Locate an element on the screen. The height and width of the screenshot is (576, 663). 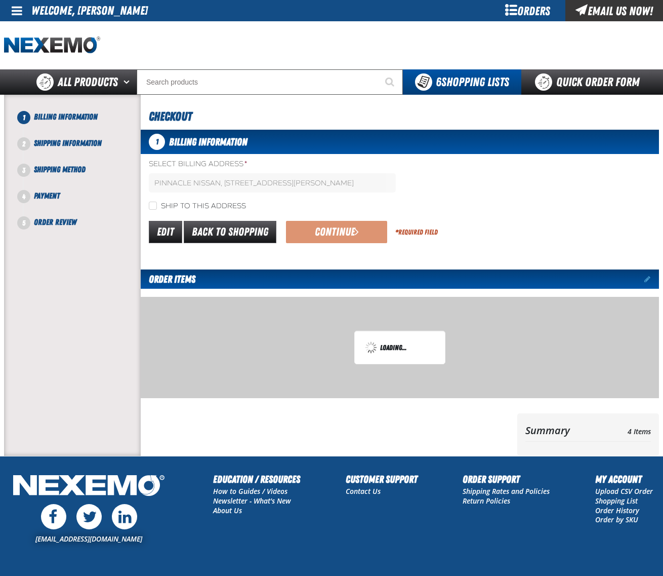
img: Nexemo Logo is located at coordinates (89, 486).